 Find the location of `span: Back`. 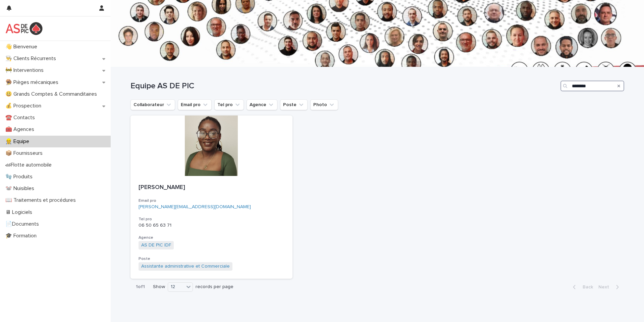

span: Back is located at coordinates (585, 287).